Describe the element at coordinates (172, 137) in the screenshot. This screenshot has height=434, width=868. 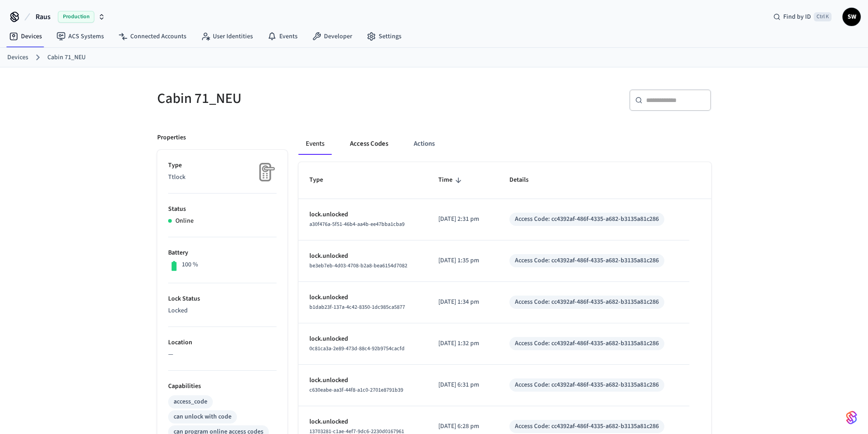
I see `p: Properties` at that location.